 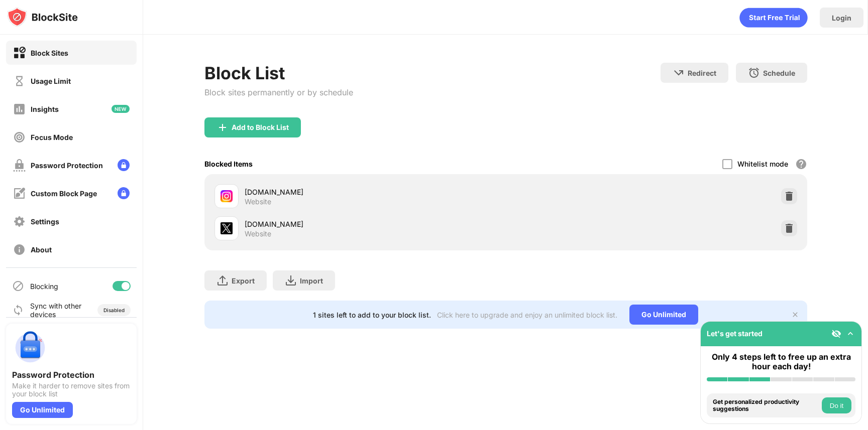 I want to click on img: push-password-protection.svg, so click(x=30, y=348).